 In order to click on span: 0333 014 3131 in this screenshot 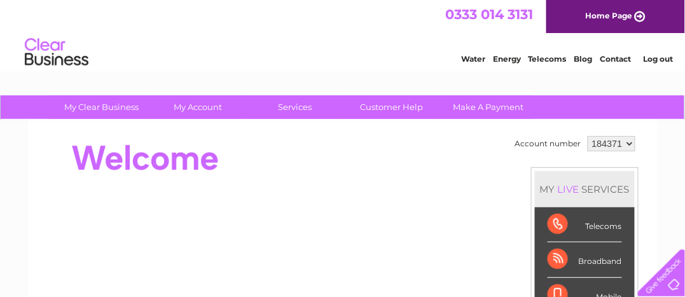, I will do `click(489, 14)`.